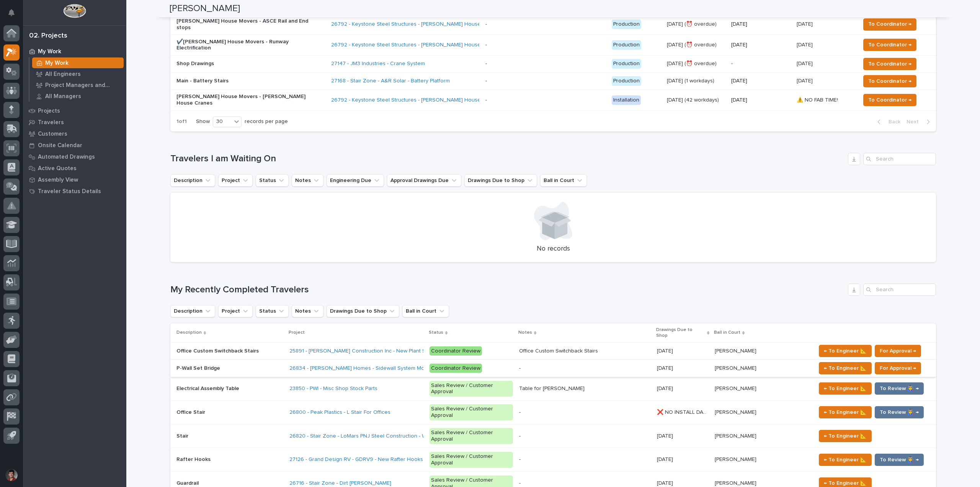 Image resolution: width=980 pixels, height=487 pixels. Describe the element at coordinates (899, 388) in the screenshot. I see `button: To Review 👨‍🏭 →` at that location.